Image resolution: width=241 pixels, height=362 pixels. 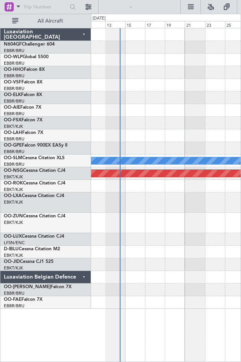 What do you see at coordinates (23, 300) in the screenshot?
I see `a: OO-FAEFalcon 7X` at bounding box center [23, 300].